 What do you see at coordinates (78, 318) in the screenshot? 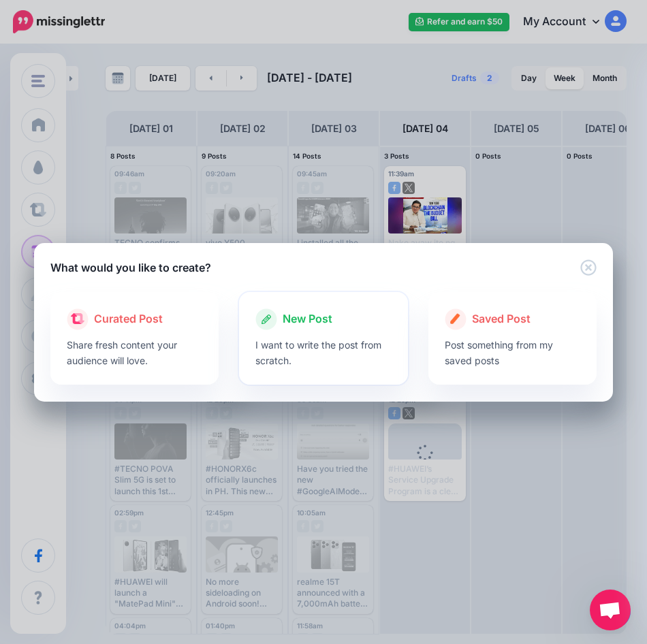
I see `img: curate.png` at bounding box center [78, 318].